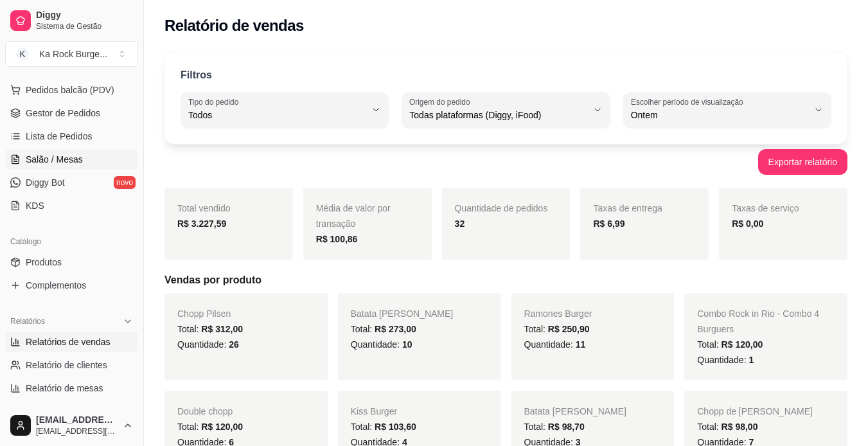 The image size is (868, 446). I want to click on h5: Vendas por produto, so click(505, 281).